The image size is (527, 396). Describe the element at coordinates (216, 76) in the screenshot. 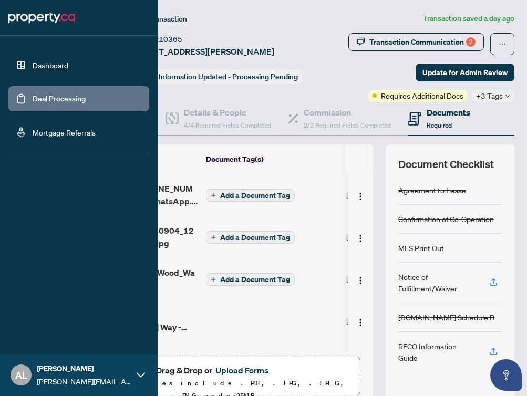

I see `div: Status:` at that location.